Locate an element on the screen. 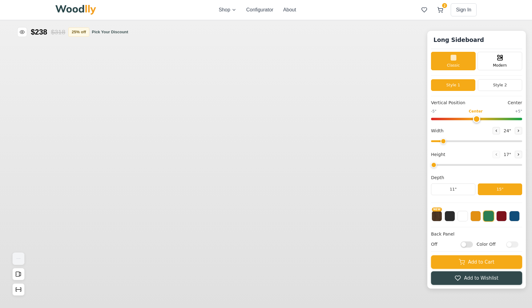  button: Red is located at coordinates (502, 216).